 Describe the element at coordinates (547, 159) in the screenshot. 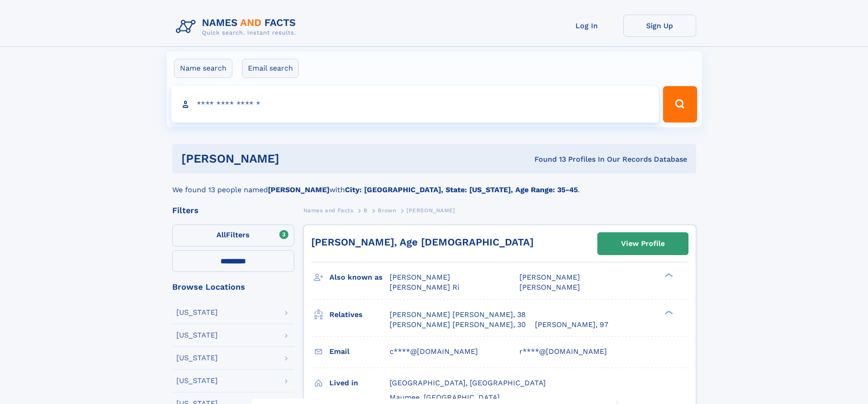

I see `div: Found 13 Profiles In Our Records Database` at that location.